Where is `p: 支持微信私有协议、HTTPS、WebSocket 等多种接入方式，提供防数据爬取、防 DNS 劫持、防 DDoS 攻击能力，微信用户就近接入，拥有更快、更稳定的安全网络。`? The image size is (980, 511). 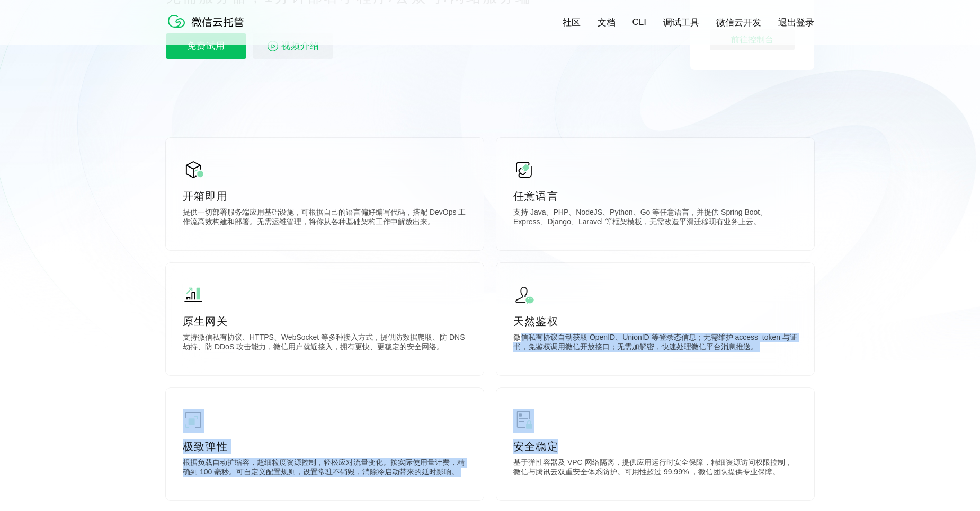 p: 支持微信私有协议、HTTPS、WebSocket 等多种接入方式，提供防数据爬取、防 DNS 劫持、防 DDoS 攻击能力，微信用户就近接入，拥有更快、更稳定的安全网络。 is located at coordinates (325, 344).